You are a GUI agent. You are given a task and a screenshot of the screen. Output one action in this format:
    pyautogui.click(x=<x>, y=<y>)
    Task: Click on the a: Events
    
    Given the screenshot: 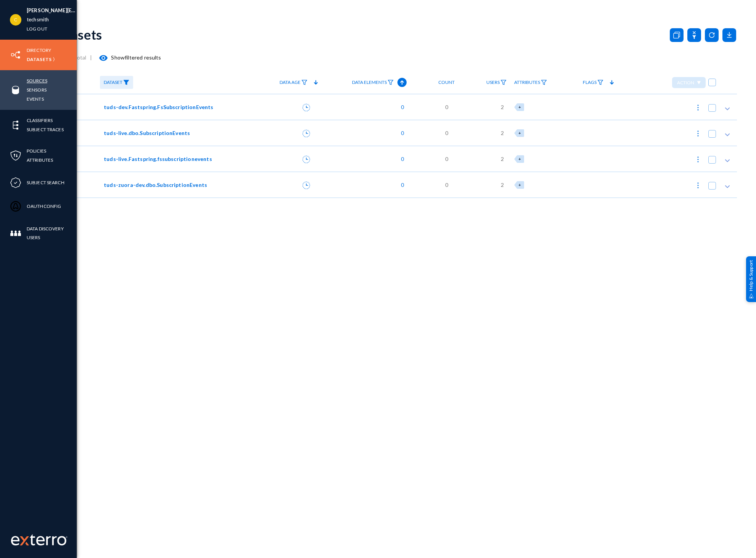 What is the action you would take?
    pyautogui.click(x=35, y=99)
    